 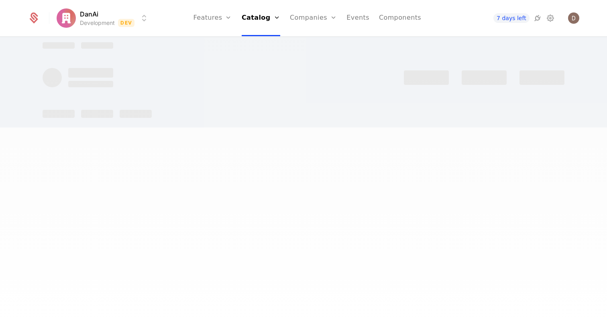 I want to click on img: Daniel Zaguri, so click(x=574, y=18).